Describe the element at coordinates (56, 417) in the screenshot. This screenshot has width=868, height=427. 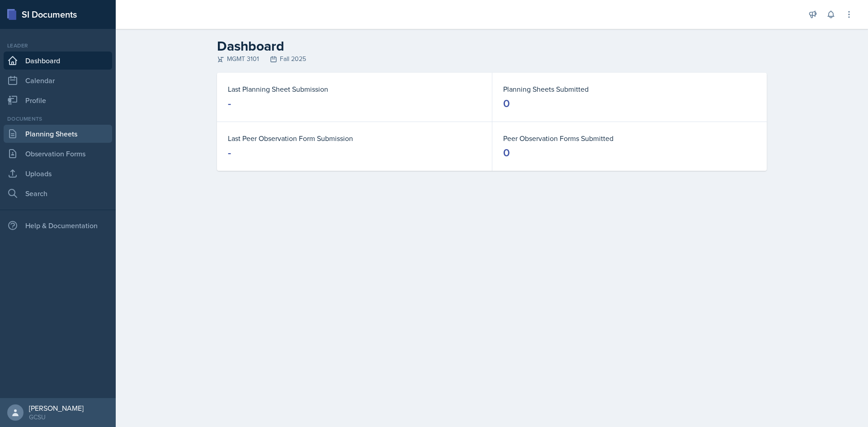
I see `div: GCSU` at that location.